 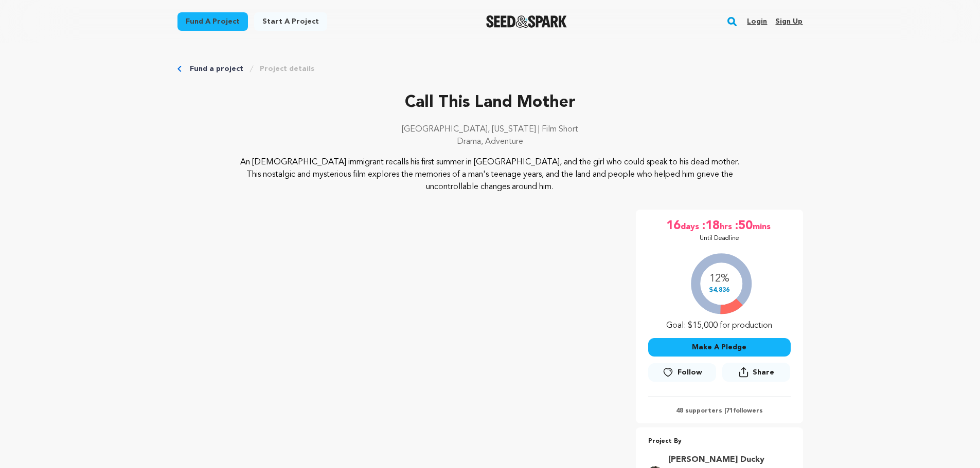 I want to click on span: 71, so click(x=730, y=411).